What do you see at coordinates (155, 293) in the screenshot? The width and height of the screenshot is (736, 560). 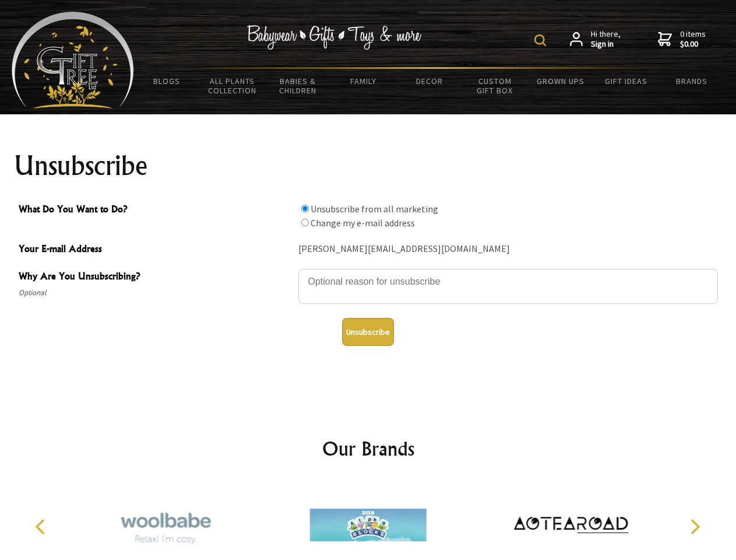 I see `span: Optional` at bounding box center [155, 293].